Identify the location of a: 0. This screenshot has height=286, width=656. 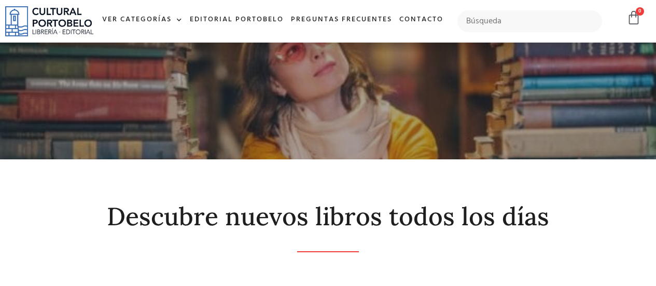
(634, 18).